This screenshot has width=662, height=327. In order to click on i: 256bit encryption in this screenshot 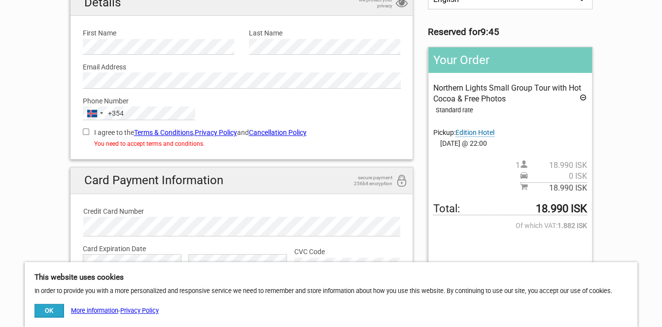, I will do `click(402, 181)`.